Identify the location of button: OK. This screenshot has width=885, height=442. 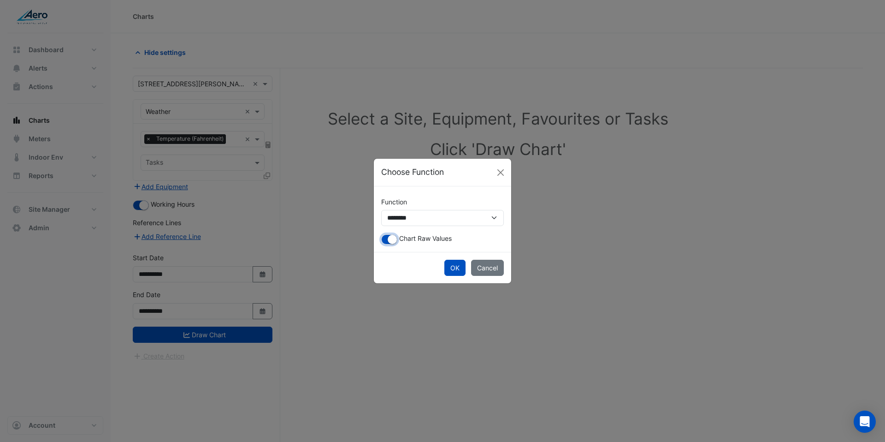
(455, 267).